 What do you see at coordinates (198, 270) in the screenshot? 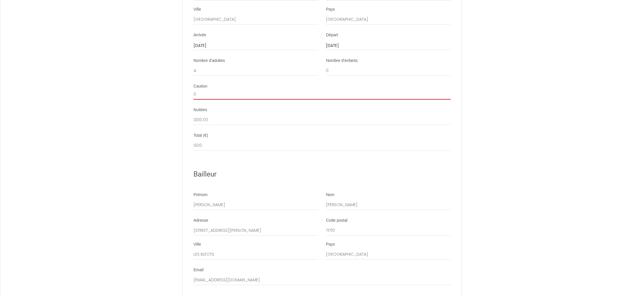
I see `label: Email` at bounding box center [198, 270].